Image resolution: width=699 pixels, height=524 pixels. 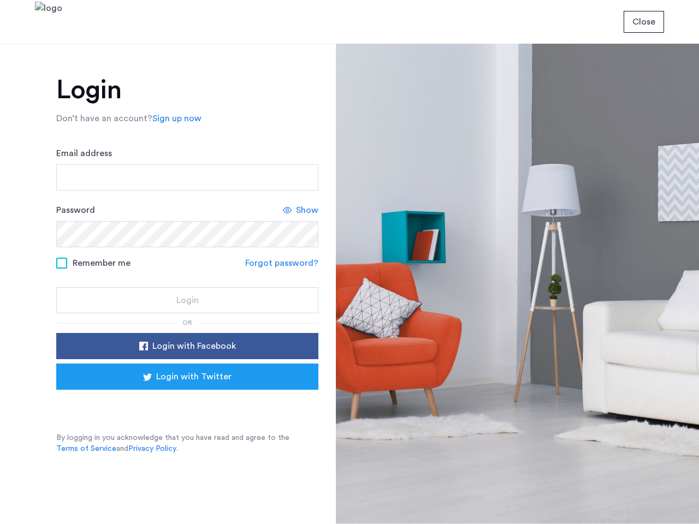 I want to click on span: Login with Twitter, so click(x=194, y=377).